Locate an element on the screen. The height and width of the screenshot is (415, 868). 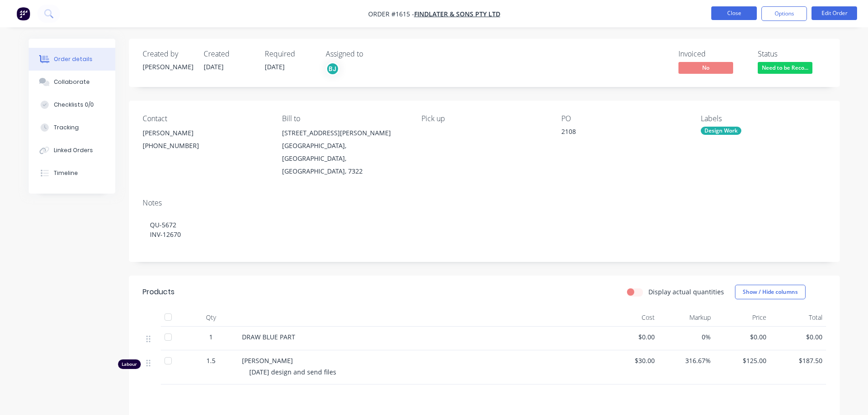
div: Linked Orders is located at coordinates (73, 150).